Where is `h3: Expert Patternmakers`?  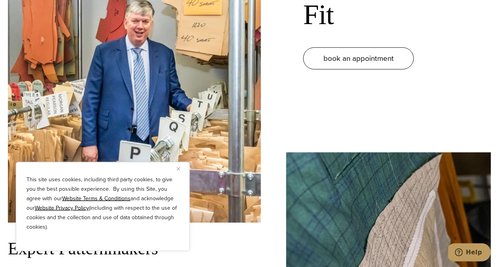 h3: Expert Patternmakers is located at coordinates (134, 249).